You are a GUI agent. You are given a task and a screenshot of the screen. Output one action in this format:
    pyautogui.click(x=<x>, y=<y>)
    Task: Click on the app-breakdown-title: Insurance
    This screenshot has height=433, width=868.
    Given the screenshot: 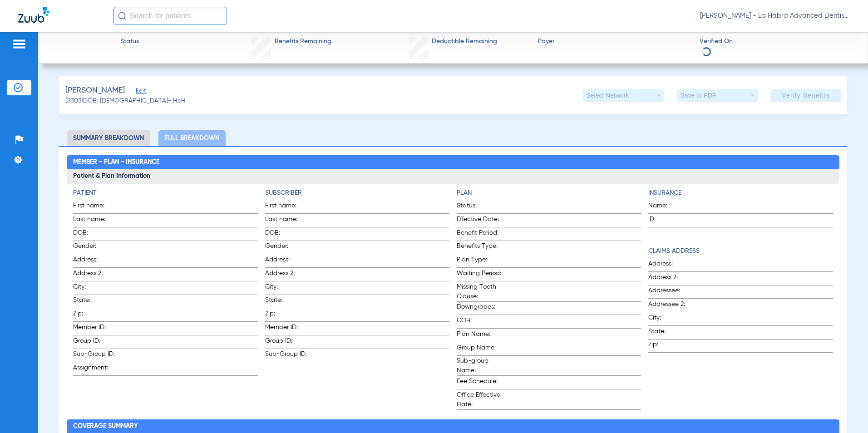 What is the action you would take?
    pyautogui.click(x=740, y=192)
    